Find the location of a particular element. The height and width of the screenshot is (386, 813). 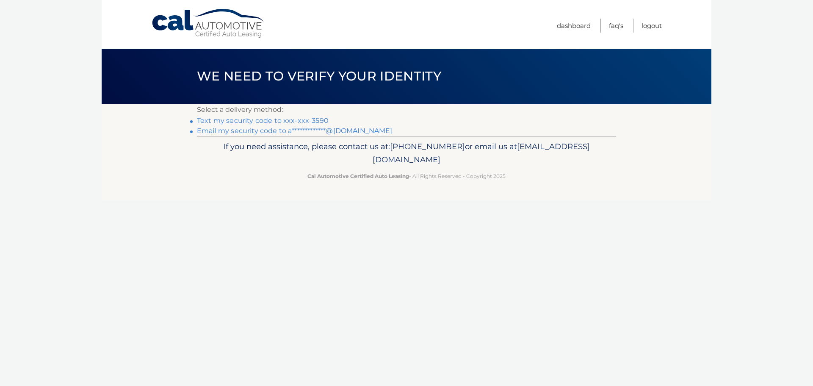

a: Text my security code to xxx-xxx-3590 is located at coordinates (263, 120).